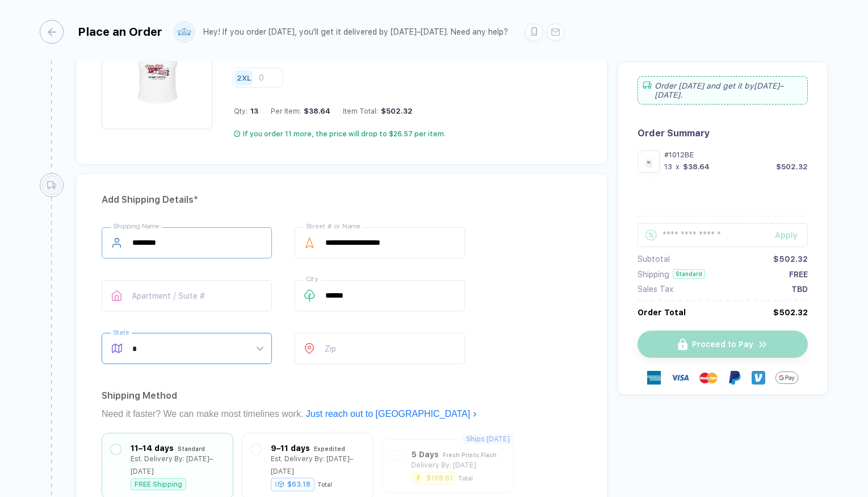  Describe the element at coordinates (661, 312) in the screenshot. I see `div: Order Total` at that location.